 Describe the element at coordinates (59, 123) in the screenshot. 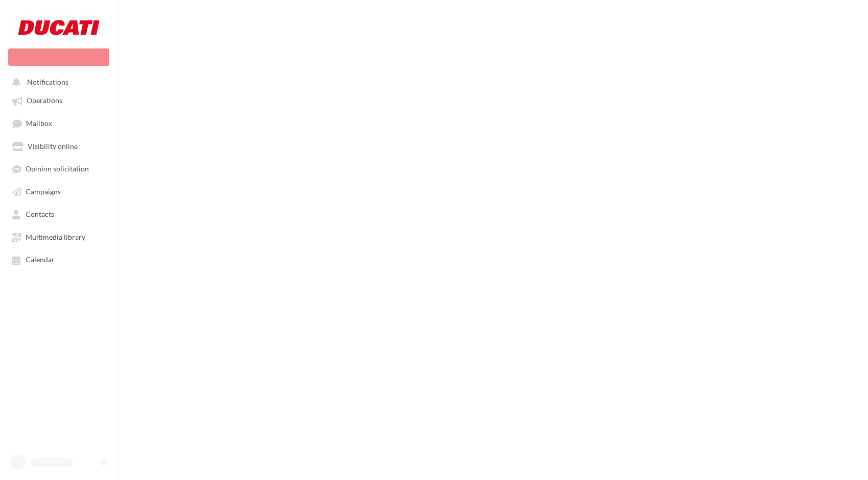

I see `a: Mailbox` at that location.